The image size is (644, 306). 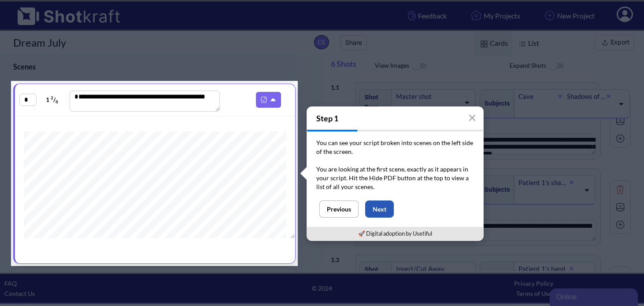 What do you see at coordinates (379, 209) in the screenshot?
I see `button: Next` at bounding box center [379, 209].